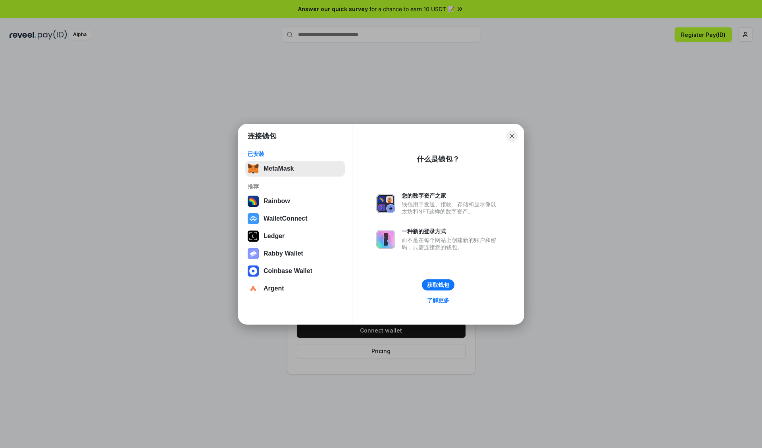 This screenshot has height=448, width=762. Describe the element at coordinates (295, 271) in the screenshot. I see `button: Coinbase Wallet` at that location.